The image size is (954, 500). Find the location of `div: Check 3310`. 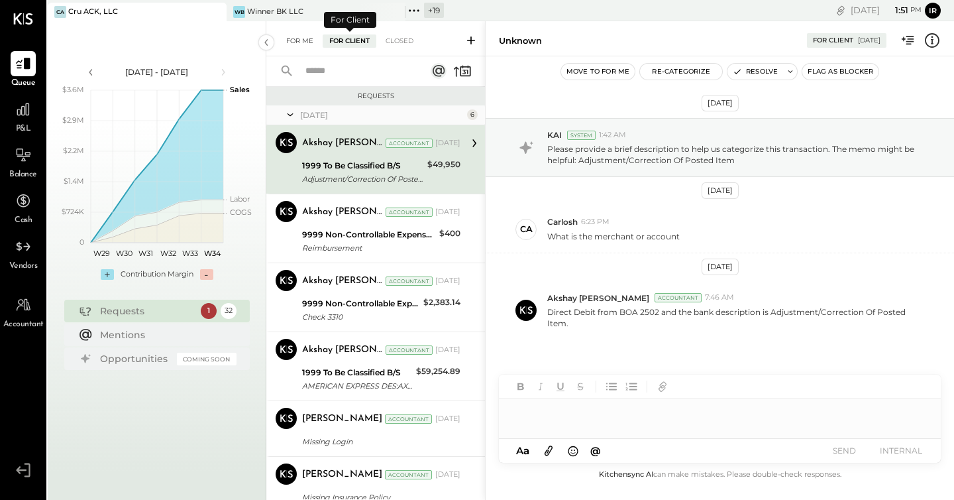

div: Check 3310 is located at coordinates (360, 317).